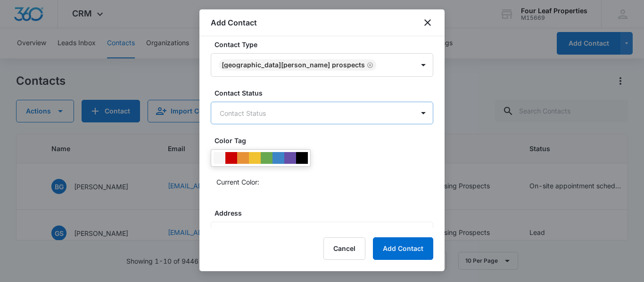  What do you see at coordinates (302, 158) in the screenshot?
I see `div: #000000` at bounding box center [302, 158].